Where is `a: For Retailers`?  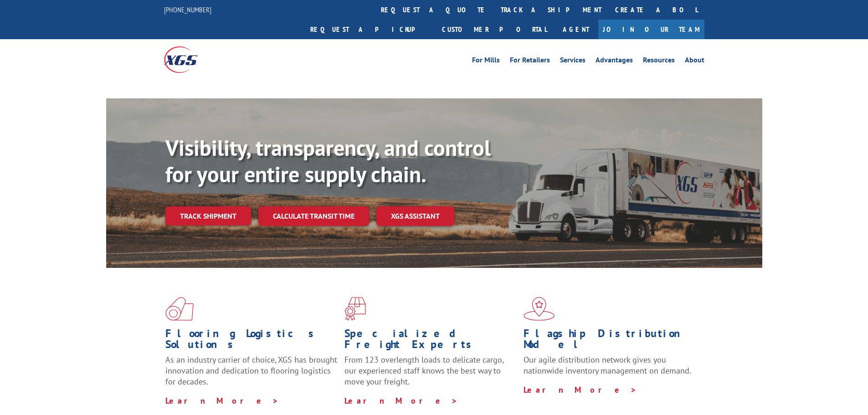 a: For Retailers is located at coordinates (530, 62).